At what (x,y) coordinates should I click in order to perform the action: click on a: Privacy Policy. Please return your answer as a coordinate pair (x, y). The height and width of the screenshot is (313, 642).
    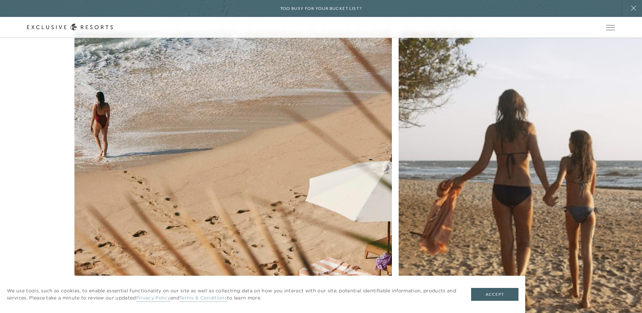
    Looking at the image, I should click on (153, 298).